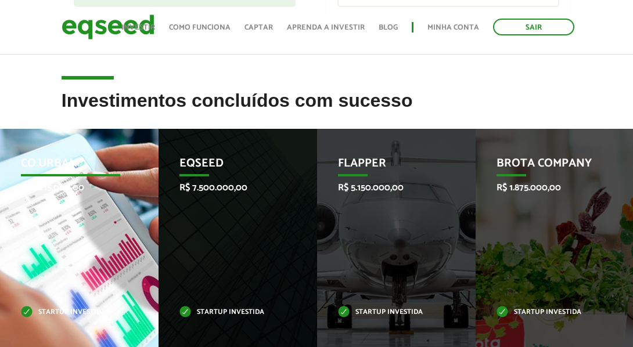 This screenshot has height=347, width=633. What do you see at coordinates (388, 27) in the screenshot?
I see `a: Blog` at bounding box center [388, 27].